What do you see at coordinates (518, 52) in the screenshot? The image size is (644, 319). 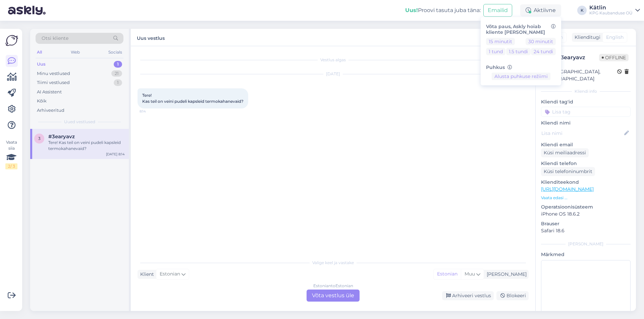 I see `button: 1.5 tundi` at bounding box center [518, 52].